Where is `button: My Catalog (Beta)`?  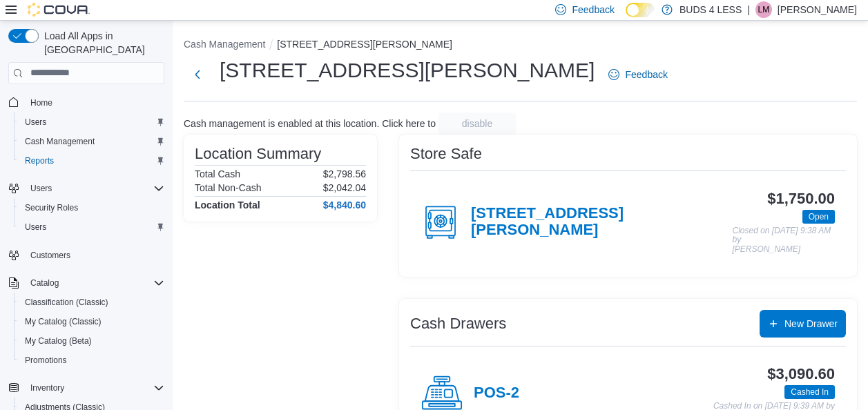 button: My Catalog (Beta) is located at coordinates (92, 341).